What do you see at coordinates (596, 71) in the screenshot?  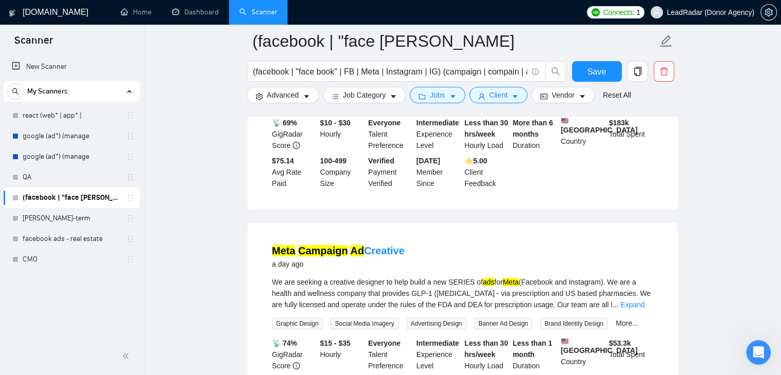 I see `span: Save` at bounding box center [596, 71].